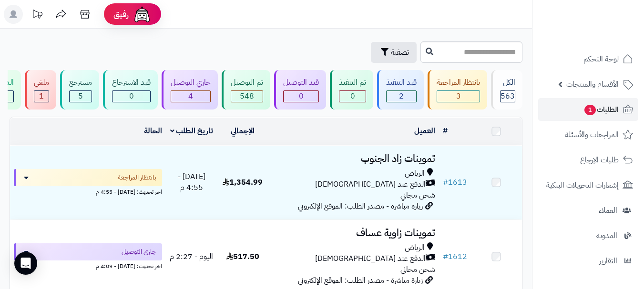 The width and height of the screenshot is (644, 289). What do you see at coordinates (192, 131) in the screenshot?
I see `a: تاريخ الطلب` at bounding box center [192, 131].